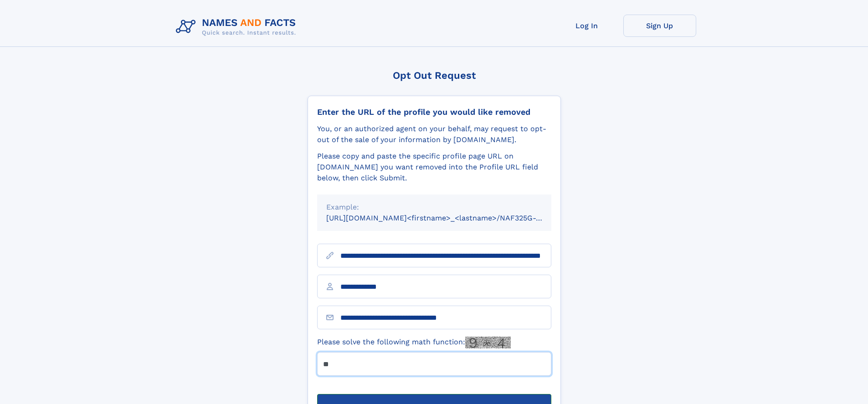  What do you see at coordinates (660, 25) in the screenshot?
I see `a: Sign Up` at bounding box center [660, 25].